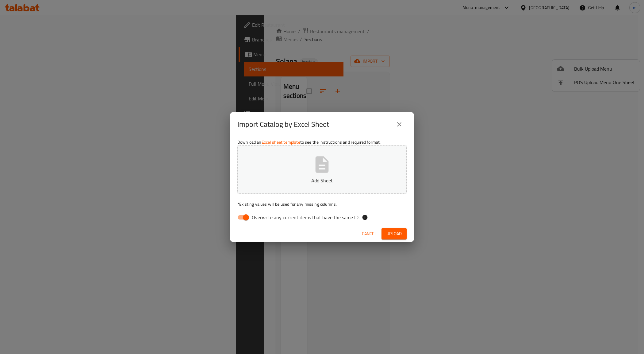 This screenshot has height=354, width=644. What do you see at coordinates (322, 181) in the screenshot?
I see `p: Add Sheet` at bounding box center [322, 181].